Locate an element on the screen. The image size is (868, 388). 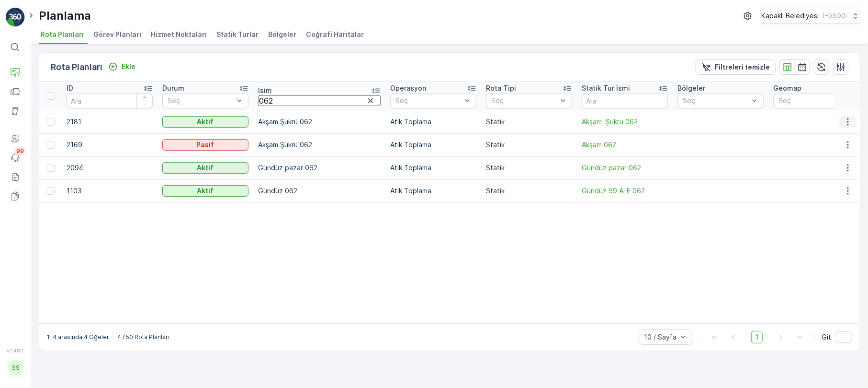
td: Gündüz pazar 062 is located at coordinates (319, 168).